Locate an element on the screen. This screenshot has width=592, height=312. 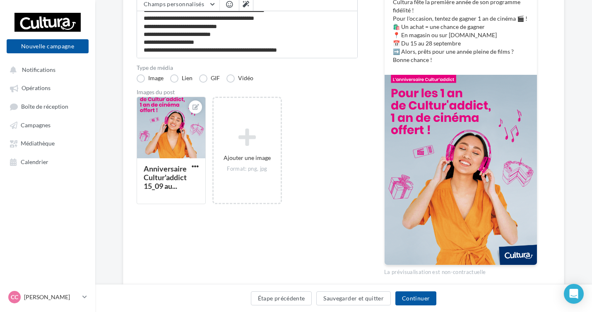
label: Type de média is located at coordinates (247, 68).